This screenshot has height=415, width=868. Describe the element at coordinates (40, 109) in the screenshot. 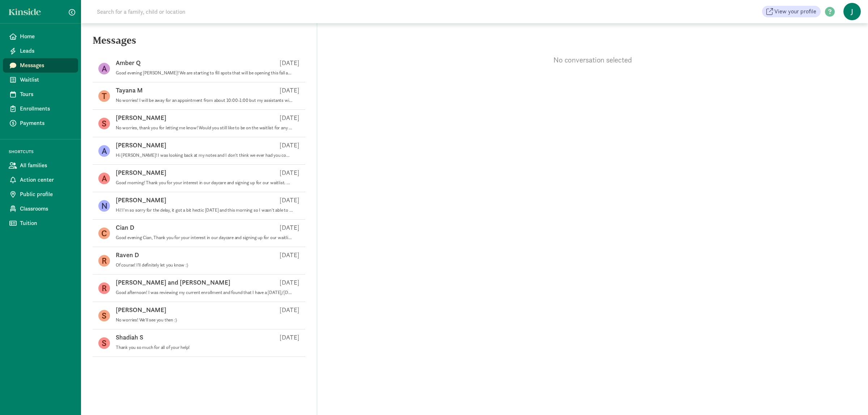

I see `a: Enrollments` at that location.